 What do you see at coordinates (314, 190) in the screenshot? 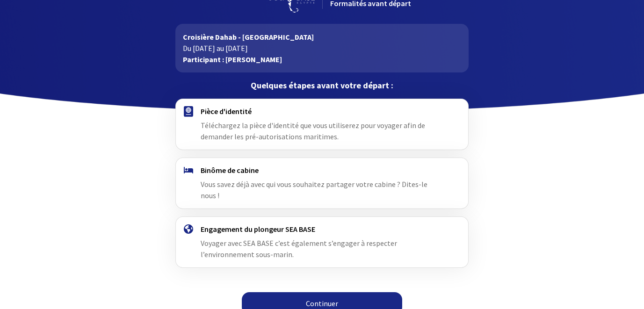
I see `span: Vous savez déjà avec qui vous souhaitez partager votre cabine ? Dites-le nous !` at bounding box center [314, 190].